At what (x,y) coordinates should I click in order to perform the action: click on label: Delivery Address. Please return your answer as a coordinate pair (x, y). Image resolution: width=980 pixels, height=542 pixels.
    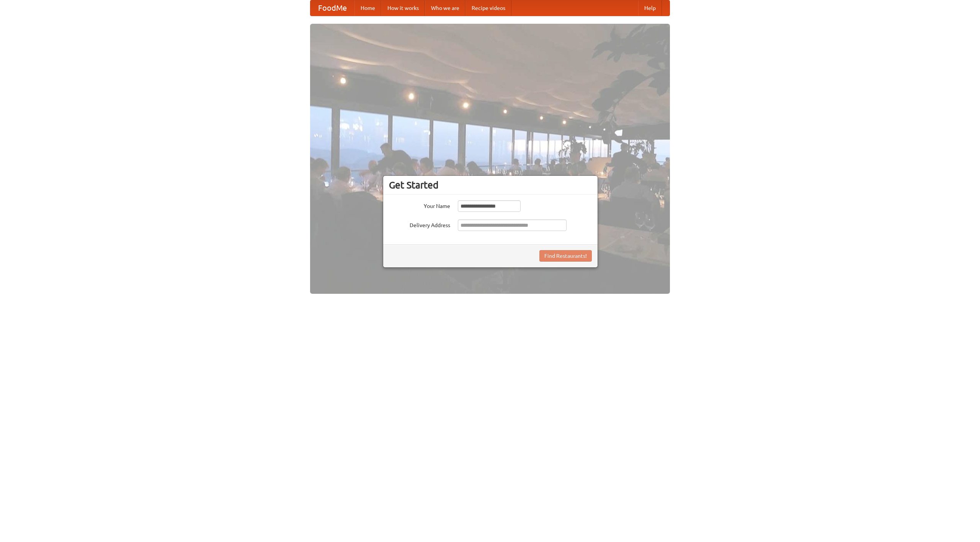
    Looking at the image, I should click on (420, 224).